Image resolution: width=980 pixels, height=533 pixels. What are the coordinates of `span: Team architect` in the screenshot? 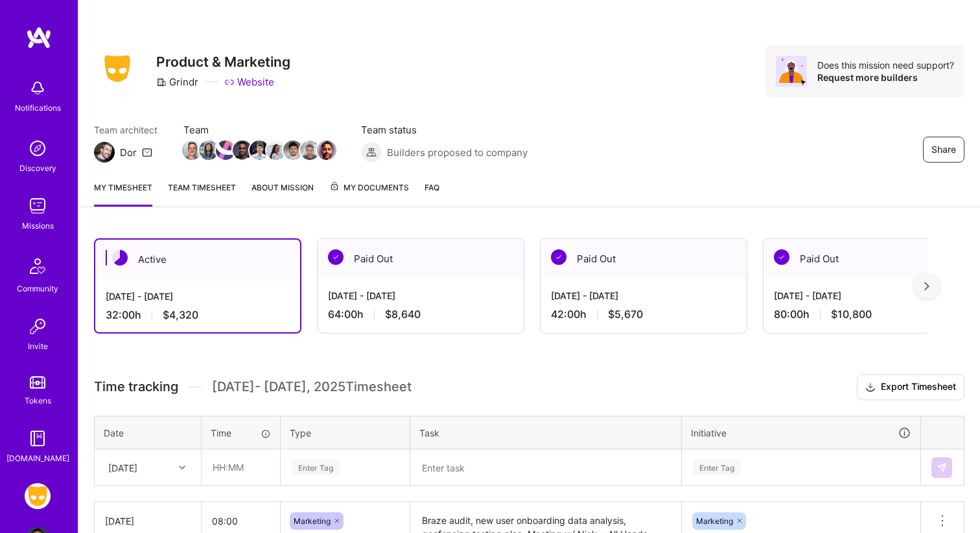 It's located at (126, 130).